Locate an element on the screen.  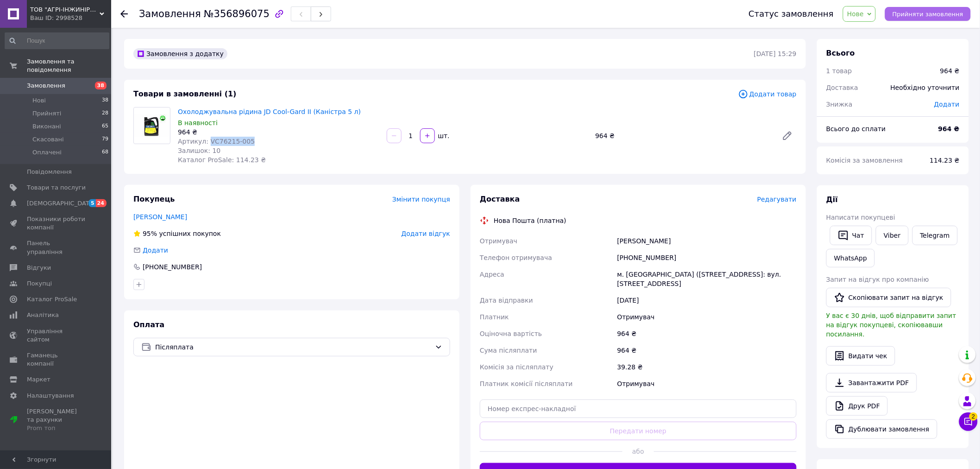
a: Завантажити PDF is located at coordinates (872, 383).